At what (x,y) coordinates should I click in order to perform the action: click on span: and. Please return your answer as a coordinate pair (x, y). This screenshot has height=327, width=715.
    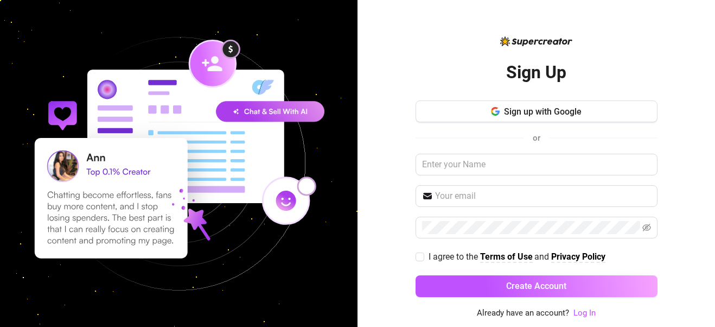
    Looking at the image, I should click on (542, 256).